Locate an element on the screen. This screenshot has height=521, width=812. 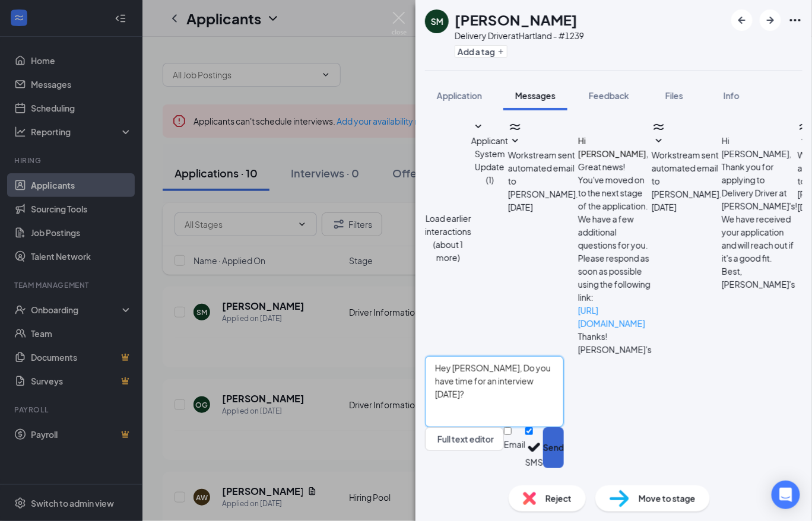
button: Send is located at coordinates (553, 447).